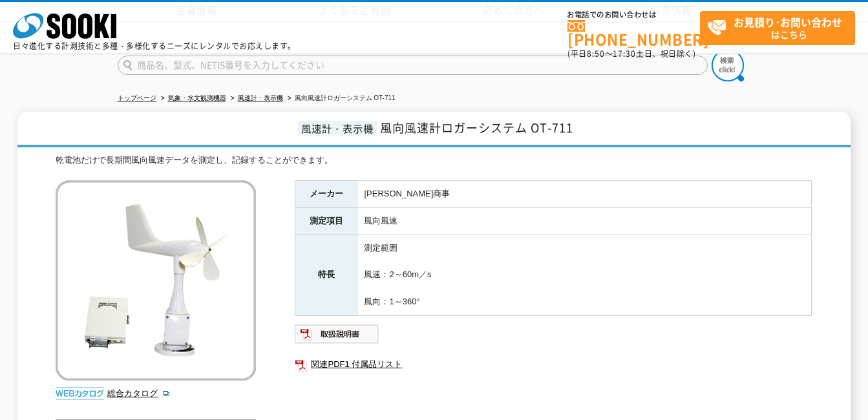 This screenshot has width=868, height=420. I want to click on td: 測定範囲 風速：2～60m／s 風向：1～360°, so click(585, 275).